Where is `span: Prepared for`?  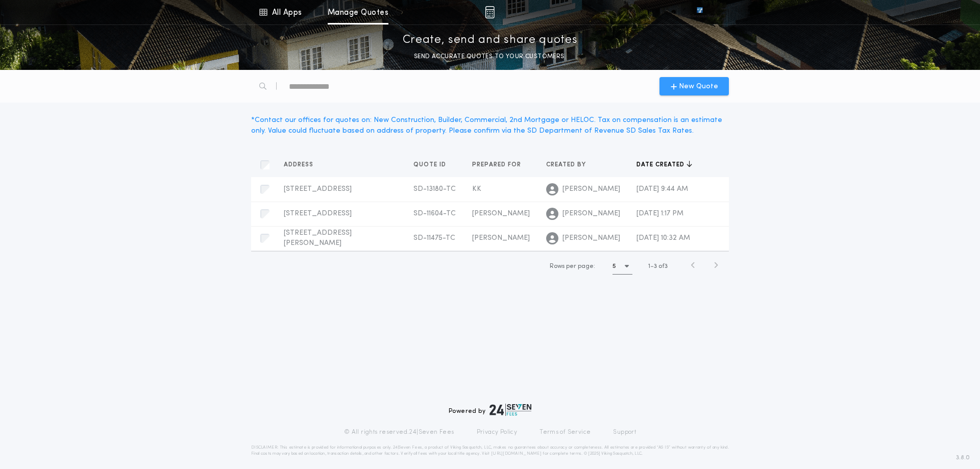
span: Prepared for is located at coordinates (498, 165).